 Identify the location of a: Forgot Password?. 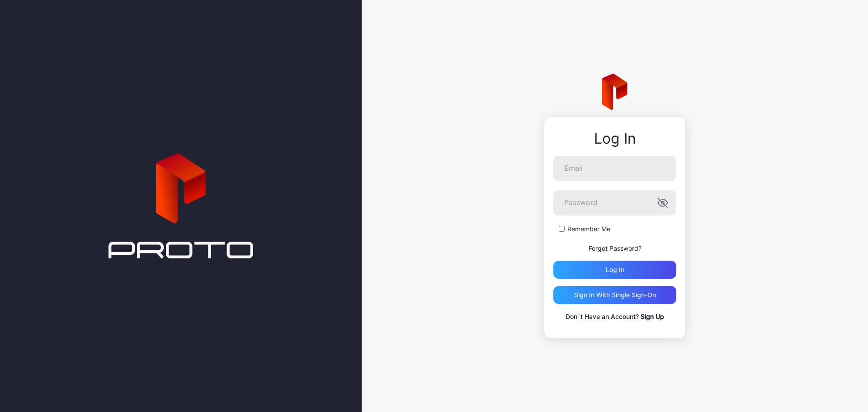
(615, 248).